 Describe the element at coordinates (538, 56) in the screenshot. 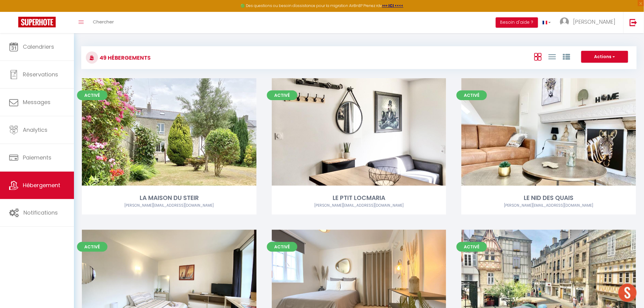

I see `a: Vue en Box` at that location.